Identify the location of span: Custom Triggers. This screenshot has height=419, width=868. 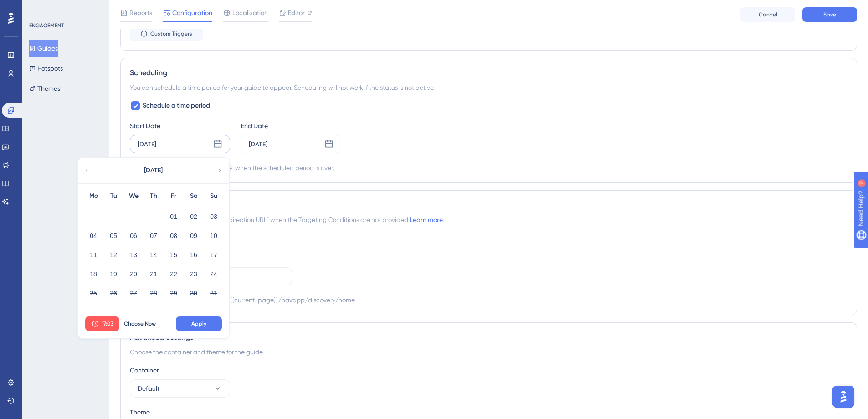
(171, 33).